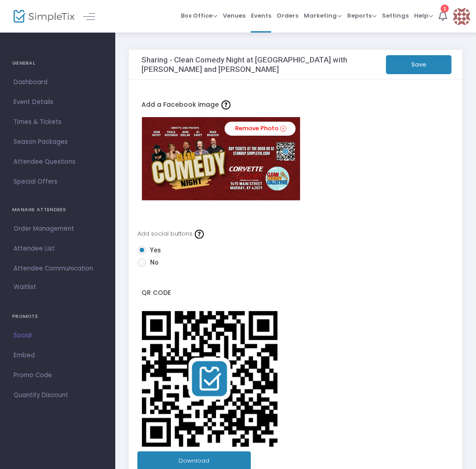 Image resolution: width=476 pixels, height=469 pixels. I want to click on img: vKgAAAAABJRU5ErkJggg==, so click(221, 159).